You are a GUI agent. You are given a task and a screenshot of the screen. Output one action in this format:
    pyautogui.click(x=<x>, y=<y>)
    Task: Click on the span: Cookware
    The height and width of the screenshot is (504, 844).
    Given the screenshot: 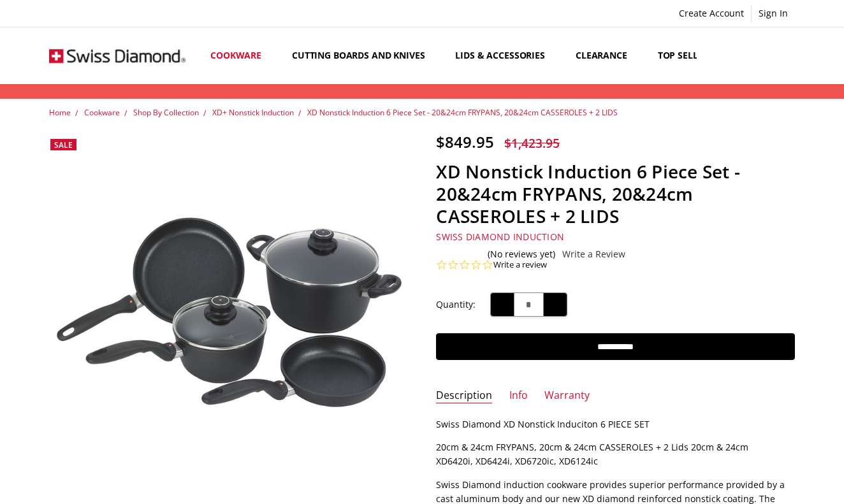 What is the action you would take?
    pyautogui.click(x=102, y=112)
    